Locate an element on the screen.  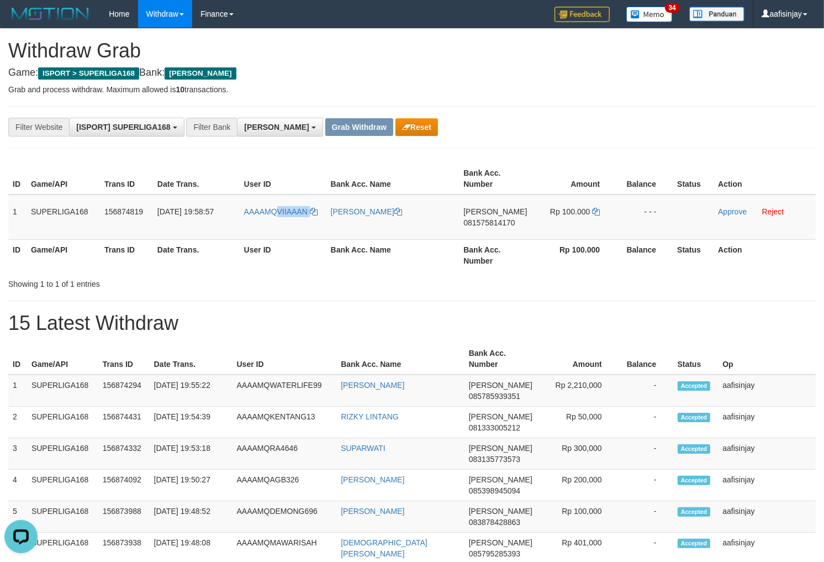
th: Rp 100.000 is located at coordinates (574, 255).